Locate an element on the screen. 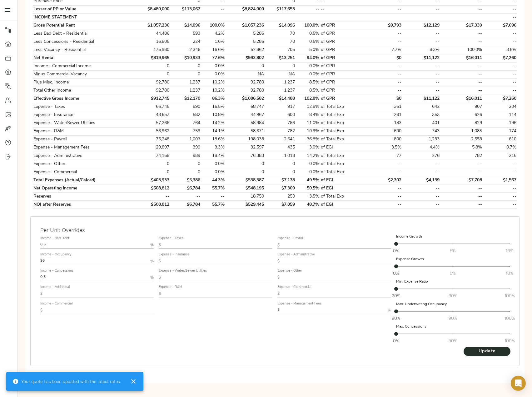 The height and width of the screenshot is (397, 532). td: 2,346 is located at coordinates (186, 50).